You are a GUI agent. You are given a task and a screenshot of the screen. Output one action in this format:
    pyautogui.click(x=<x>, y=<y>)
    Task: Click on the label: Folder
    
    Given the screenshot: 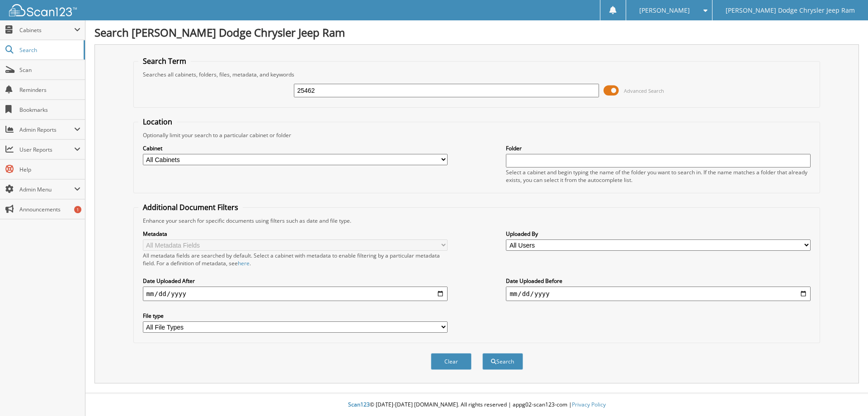 What is the action you would take?
    pyautogui.click(x=659, y=148)
    